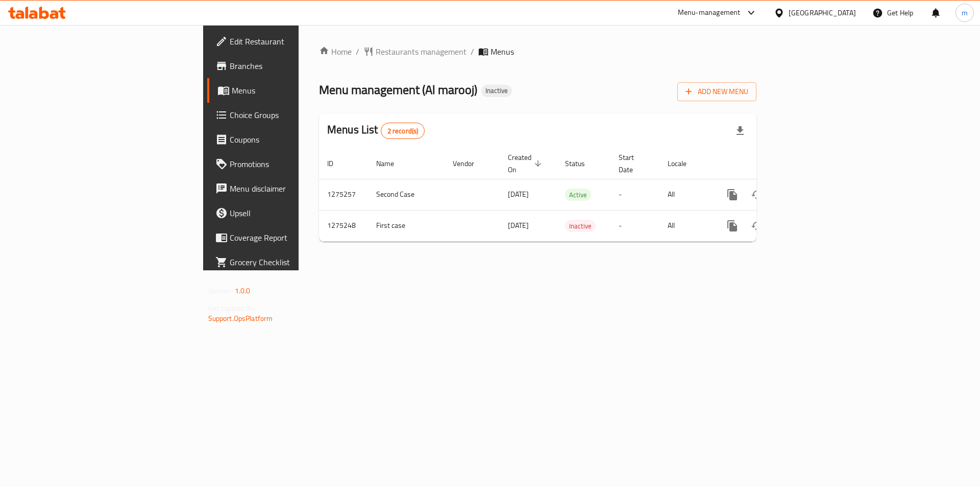 The height and width of the screenshot is (487, 980). I want to click on span: Start Date, so click(633, 163).